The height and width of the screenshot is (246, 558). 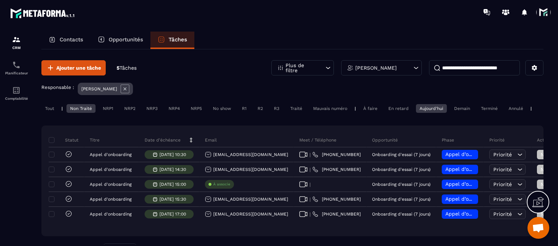 What do you see at coordinates (174, 109) in the screenshot?
I see `div: NRP4` at bounding box center [174, 109].